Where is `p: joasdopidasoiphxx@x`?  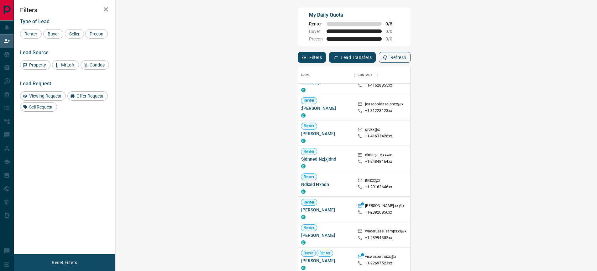 p: joasdopidasoiphxx@x is located at coordinates (384, 105).